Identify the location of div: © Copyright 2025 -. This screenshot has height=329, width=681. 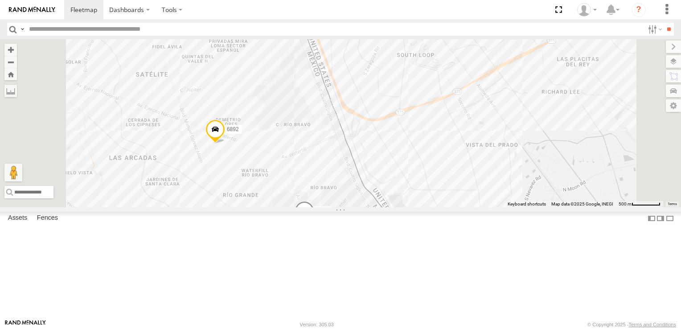
(631, 324).